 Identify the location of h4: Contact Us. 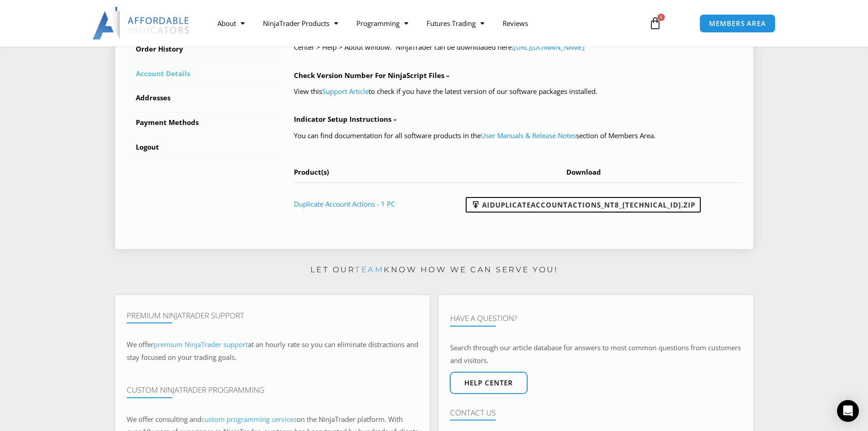
(596, 413).